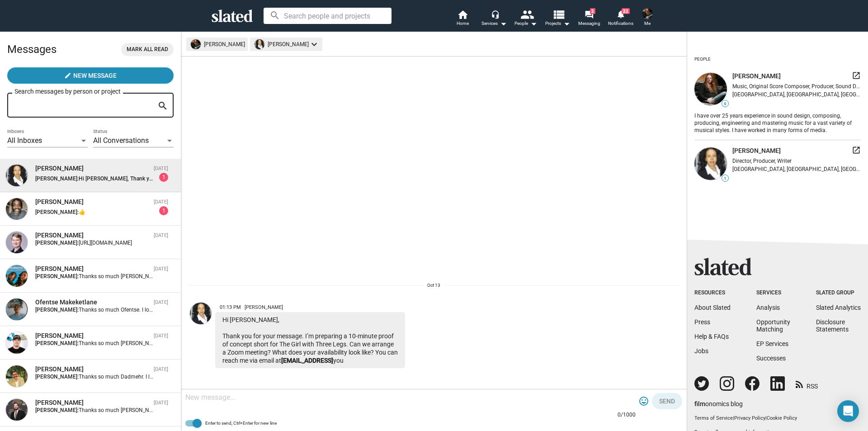  I want to click on mat-hint: 0/1000, so click(627, 415).